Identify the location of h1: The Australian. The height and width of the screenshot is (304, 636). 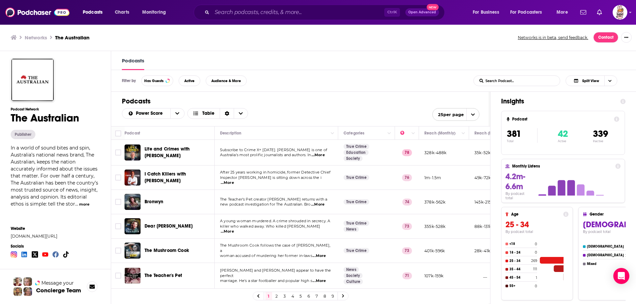
(55, 118).